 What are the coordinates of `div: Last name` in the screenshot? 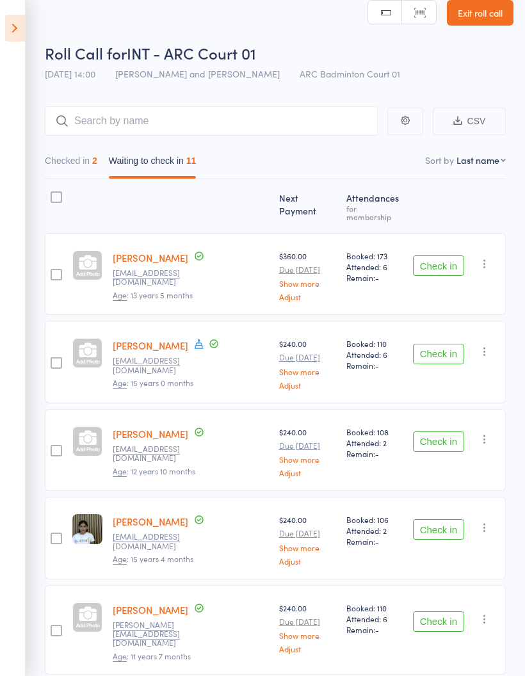 It's located at (478, 160).